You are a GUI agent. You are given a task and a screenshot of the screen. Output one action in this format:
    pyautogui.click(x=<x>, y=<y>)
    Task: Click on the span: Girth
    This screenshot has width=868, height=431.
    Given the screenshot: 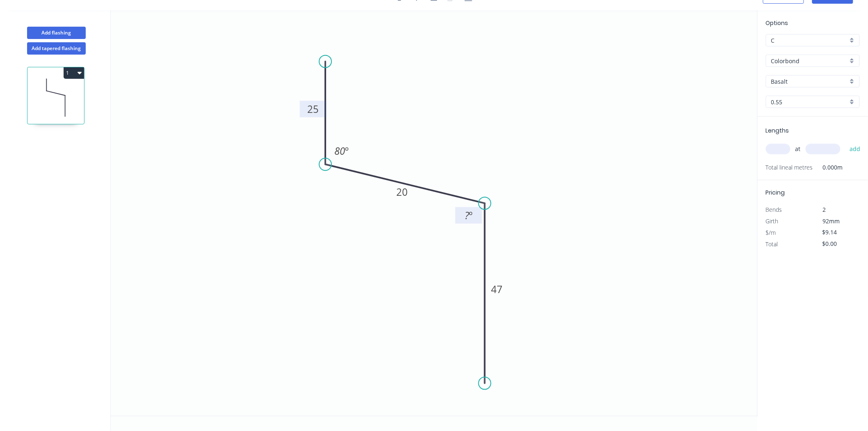 What is the action you would take?
    pyautogui.click(x=772, y=221)
    